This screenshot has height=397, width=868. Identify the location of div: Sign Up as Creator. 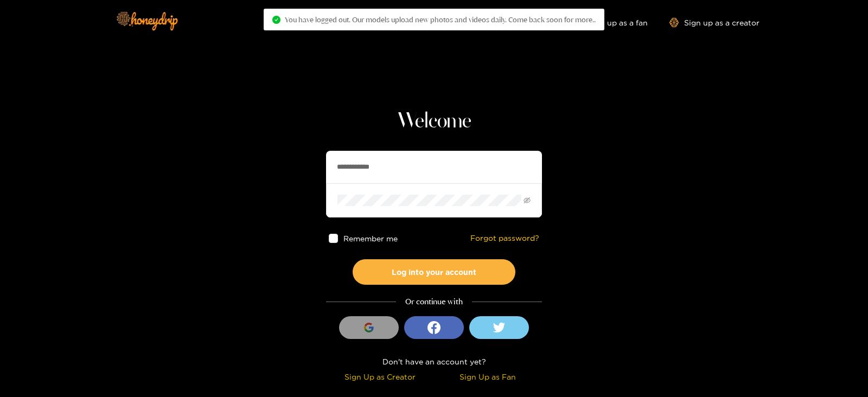
(380, 376).